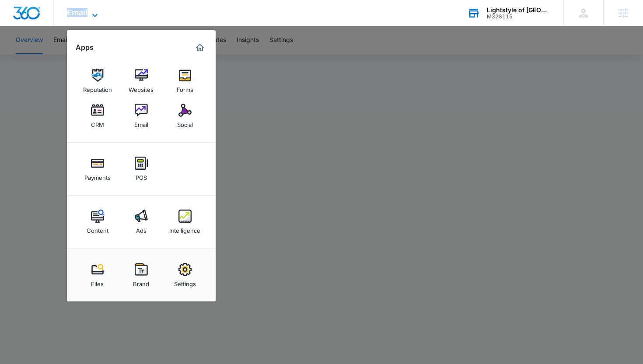 This screenshot has width=643, height=364. I want to click on div: Ads, so click(141, 228).